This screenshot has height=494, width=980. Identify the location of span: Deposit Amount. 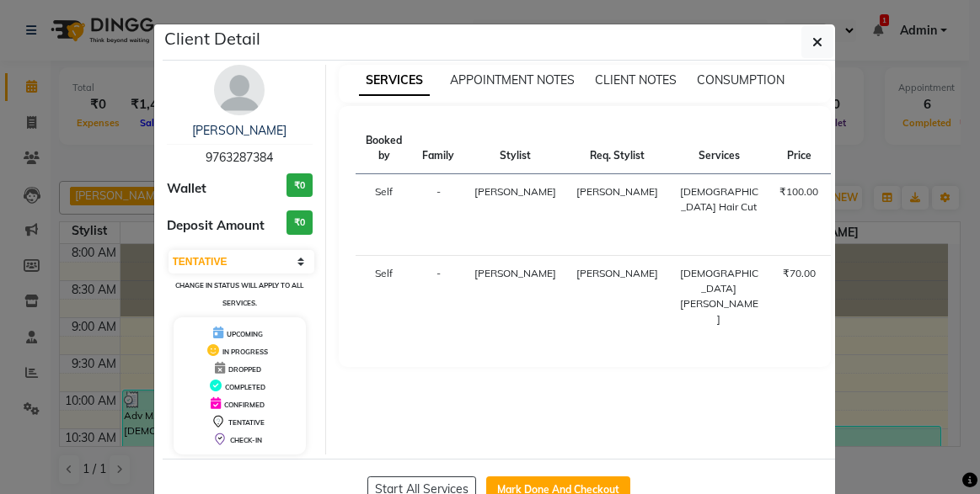
(215, 225).